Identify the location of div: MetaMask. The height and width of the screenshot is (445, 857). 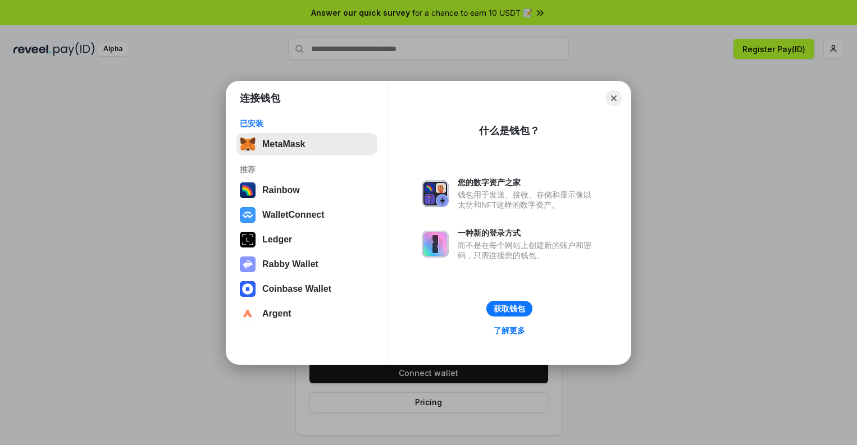
(284, 144).